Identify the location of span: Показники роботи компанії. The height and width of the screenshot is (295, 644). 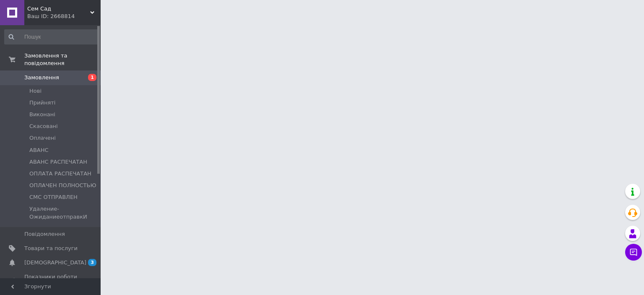
(51, 281).